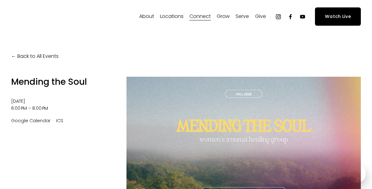  Describe the element at coordinates (147, 16) in the screenshot. I see `span: About` at that location.